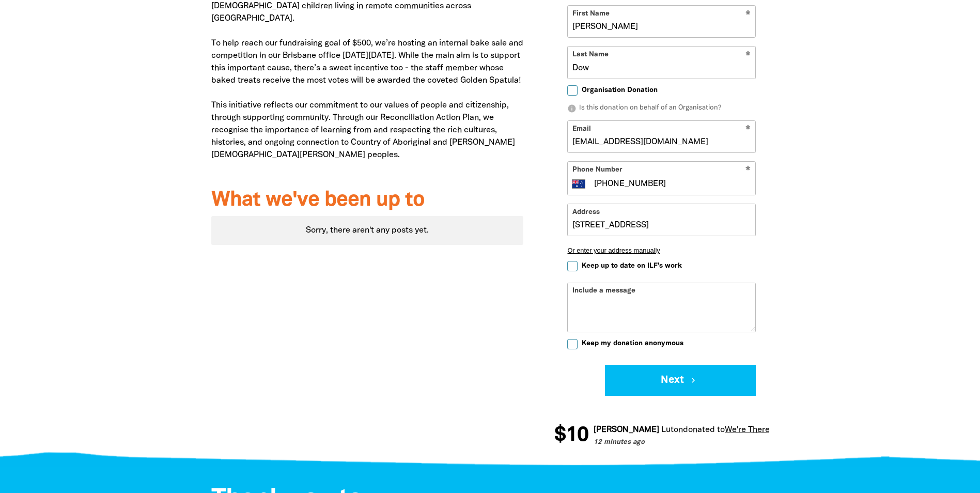 Image resolution: width=980 pixels, height=493 pixels. Describe the element at coordinates (693, 380) in the screenshot. I see `i: chevron_right` at that location.